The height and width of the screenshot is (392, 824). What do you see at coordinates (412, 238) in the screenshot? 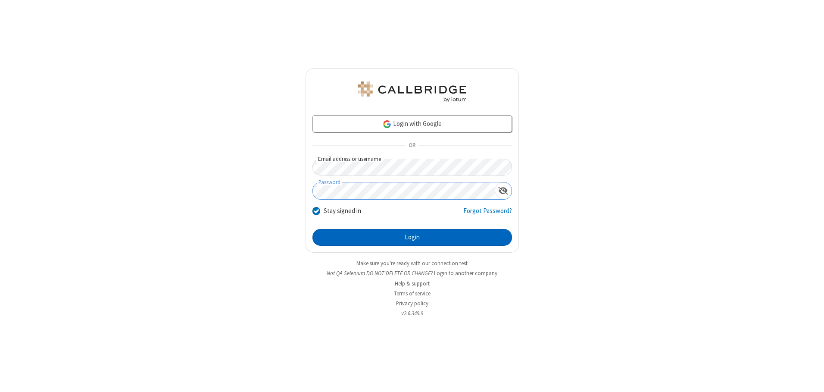
I see `button: Login` at bounding box center [412, 238].